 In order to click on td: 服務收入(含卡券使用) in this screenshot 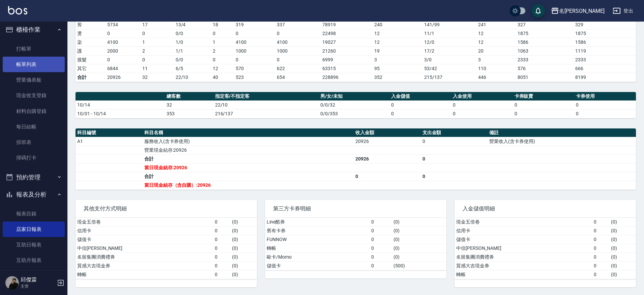, I will do `click(248, 141)`.